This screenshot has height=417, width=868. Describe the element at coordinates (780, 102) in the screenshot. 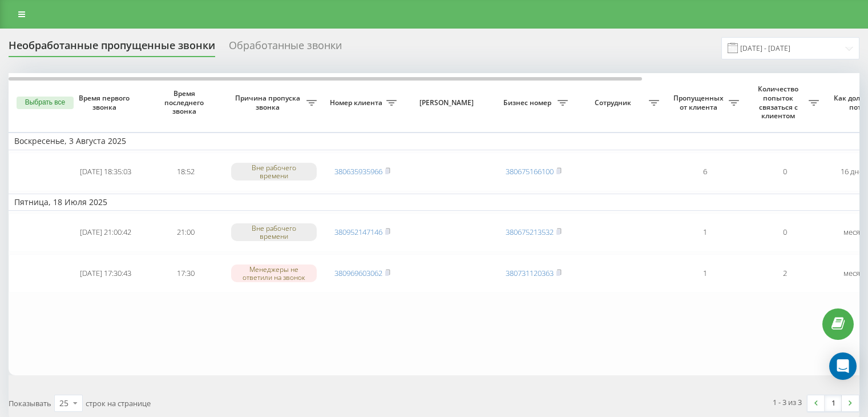

I see `span: Количество попыток связаться с клиентом` at that location.